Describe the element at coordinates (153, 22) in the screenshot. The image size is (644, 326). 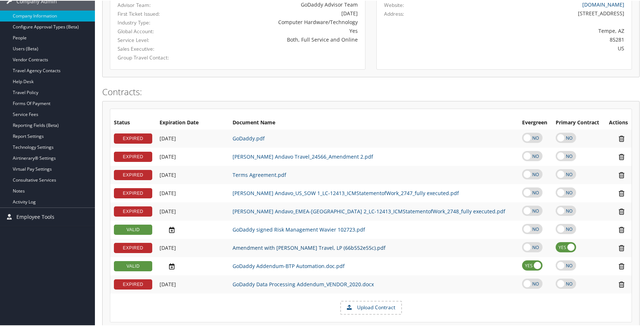
I see `label: Industry Type:` at that location.